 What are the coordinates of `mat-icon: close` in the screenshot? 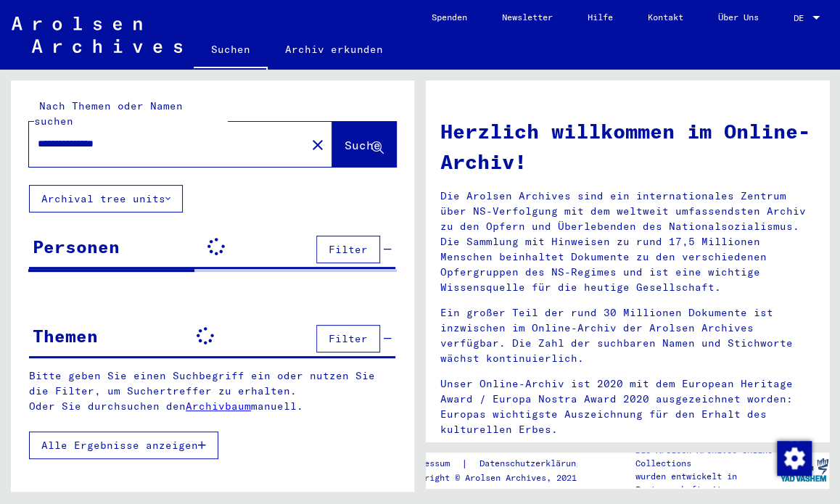 It's located at (318, 145).